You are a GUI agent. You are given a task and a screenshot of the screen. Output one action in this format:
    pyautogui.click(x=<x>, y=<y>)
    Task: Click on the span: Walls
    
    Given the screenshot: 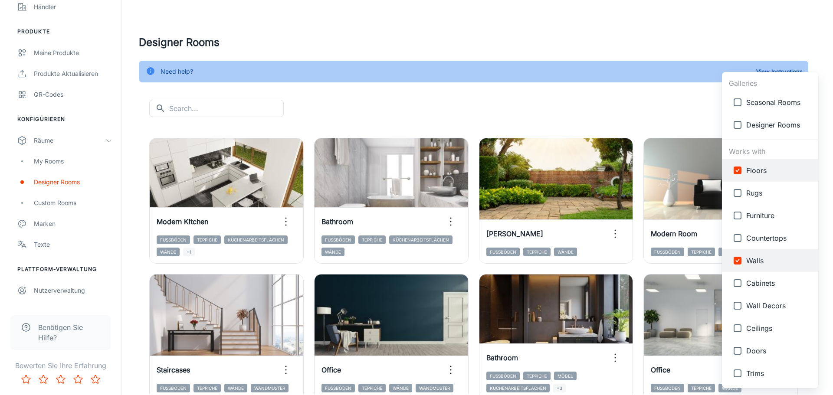 What is the action you would take?
    pyautogui.click(x=779, y=261)
    